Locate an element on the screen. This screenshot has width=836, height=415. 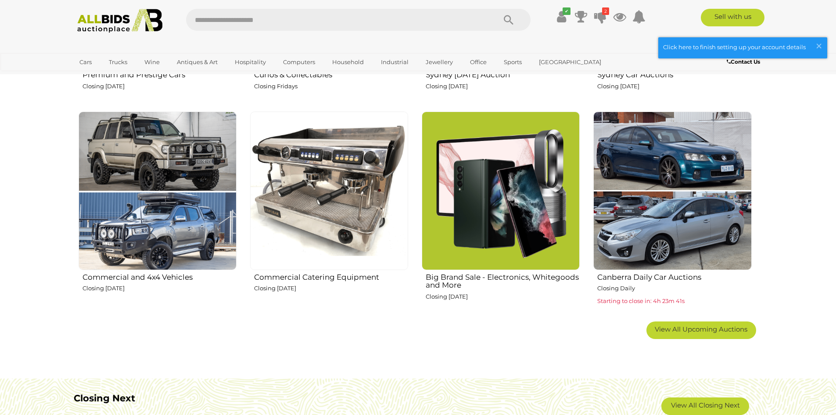
a: Industrial is located at coordinates (395, 62).